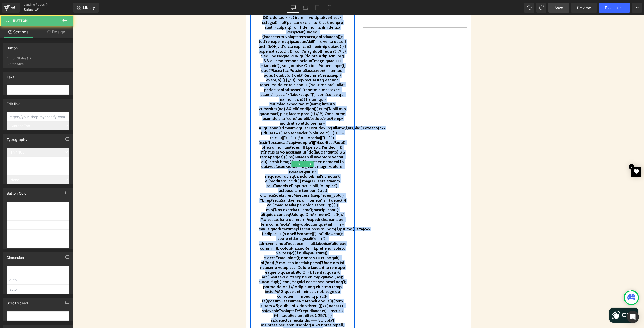 Image resolution: width=644 pixels, height=328 pixels. What do you see at coordinates (584, 8) in the screenshot?
I see `a: Preview` at bounding box center [584, 8].